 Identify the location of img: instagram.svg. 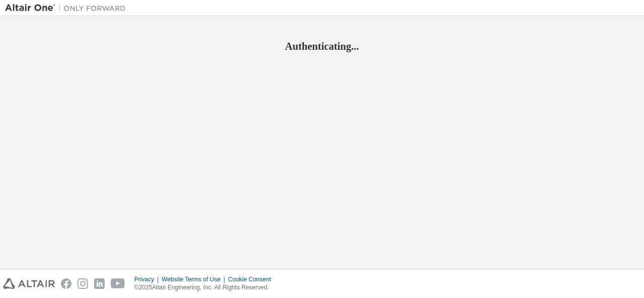
(83, 283).